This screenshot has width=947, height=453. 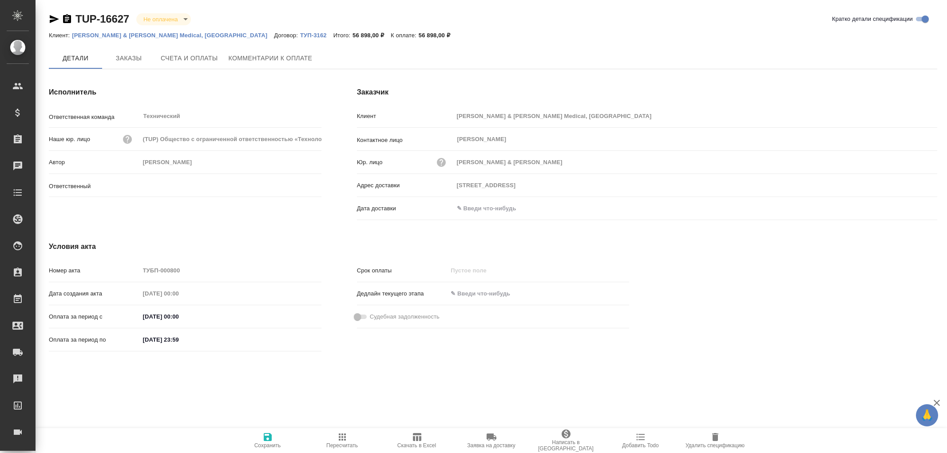 What do you see at coordinates (189, 58) in the screenshot?
I see `span: Счета и оплаты` at bounding box center [189, 58].